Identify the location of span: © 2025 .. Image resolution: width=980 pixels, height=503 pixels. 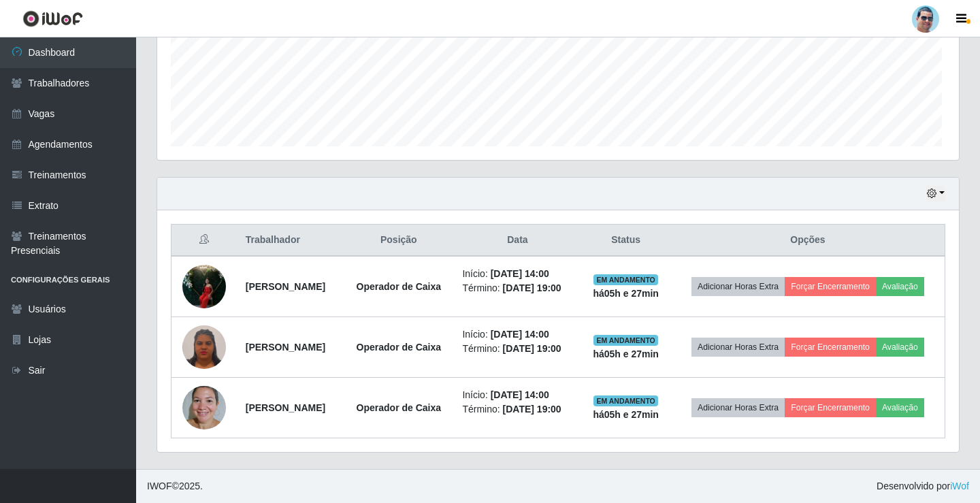
(175, 486).